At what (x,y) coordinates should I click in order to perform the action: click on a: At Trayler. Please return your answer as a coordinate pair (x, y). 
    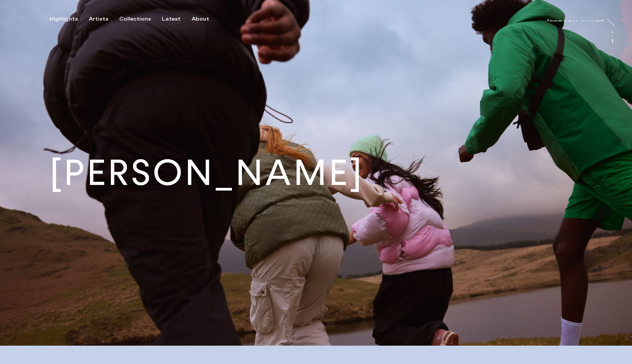
    Looking at the image, I should click on (616, 45).